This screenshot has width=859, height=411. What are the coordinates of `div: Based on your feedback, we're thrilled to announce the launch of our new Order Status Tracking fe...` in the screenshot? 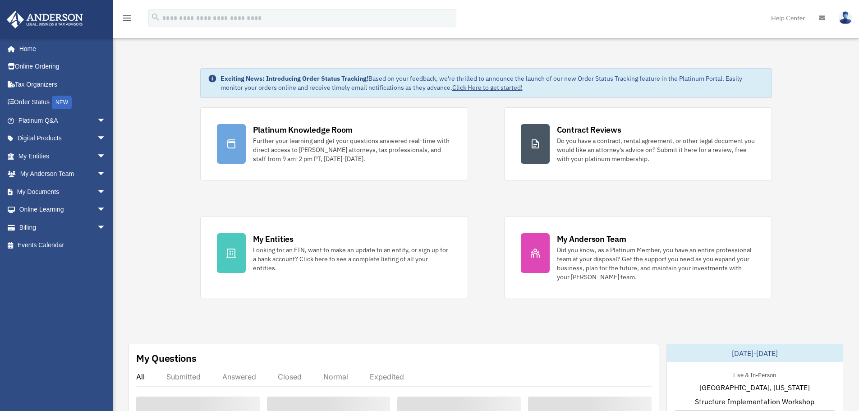 It's located at (492, 83).